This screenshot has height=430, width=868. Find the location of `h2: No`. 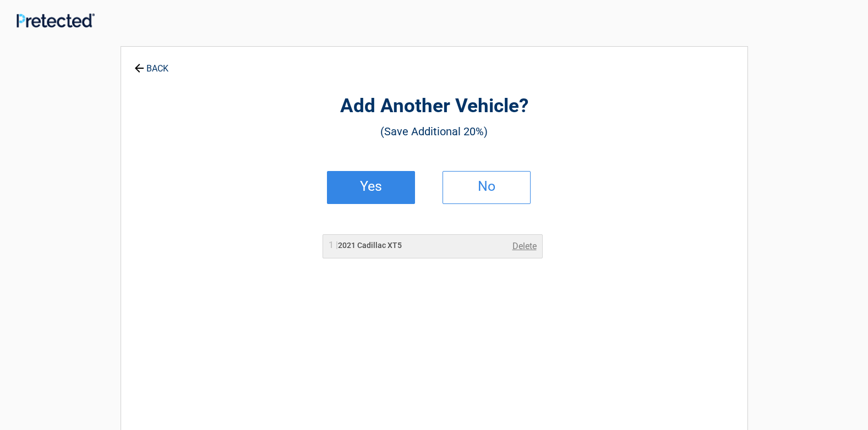

h2: No is located at coordinates (487, 187).